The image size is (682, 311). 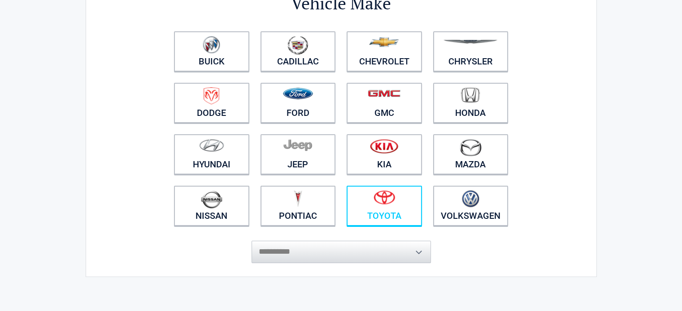 What do you see at coordinates (470, 42) in the screenshot?
I see `img: chrysler` at bounding box center [470, 42].